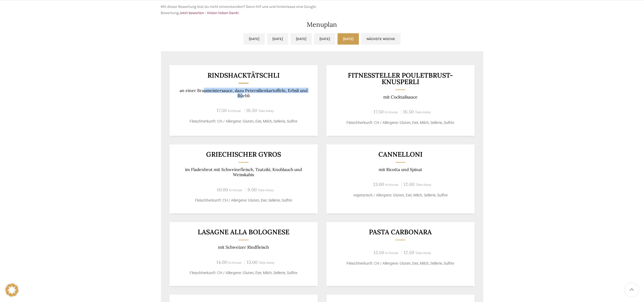  Describe the element at coordinates (223, 190) in the screenshot. I see `span: 10.00` at that location.